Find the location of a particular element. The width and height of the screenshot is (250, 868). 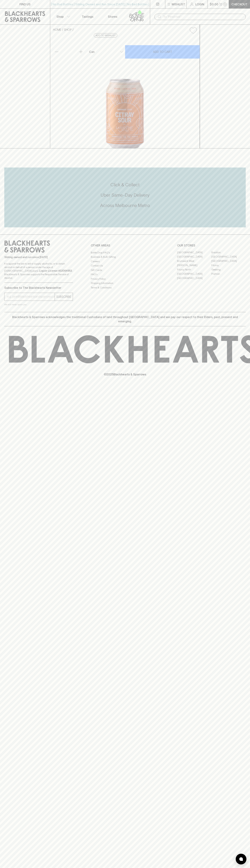

p: Blackhearts & Sparrows acknowledges the traditional Custodians of land throughout [GEOGRAPHIC_DAT... is located at coordinates (125, 319).